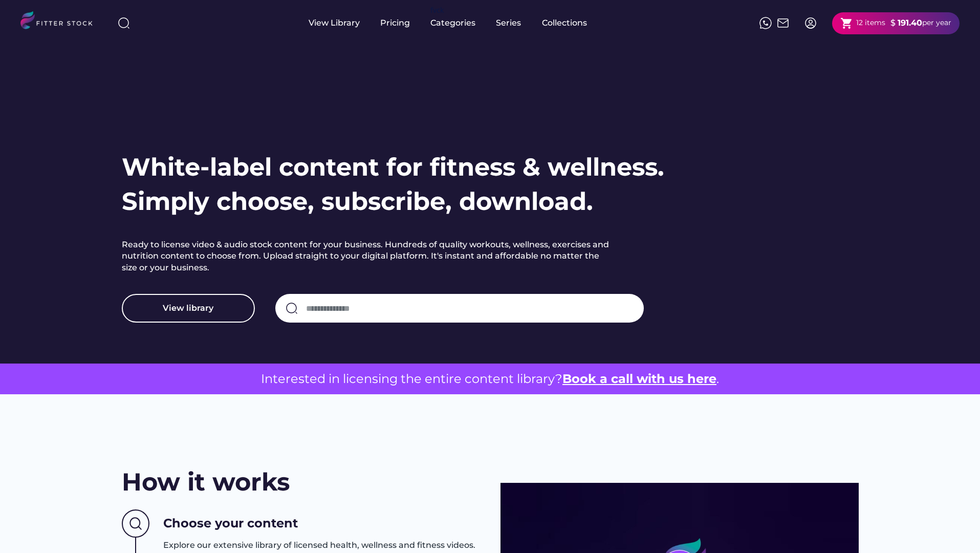 Image resolution: width=980 pixels, height=553 pixels. I want to click on h3: Choose your content, so click(230, 524).